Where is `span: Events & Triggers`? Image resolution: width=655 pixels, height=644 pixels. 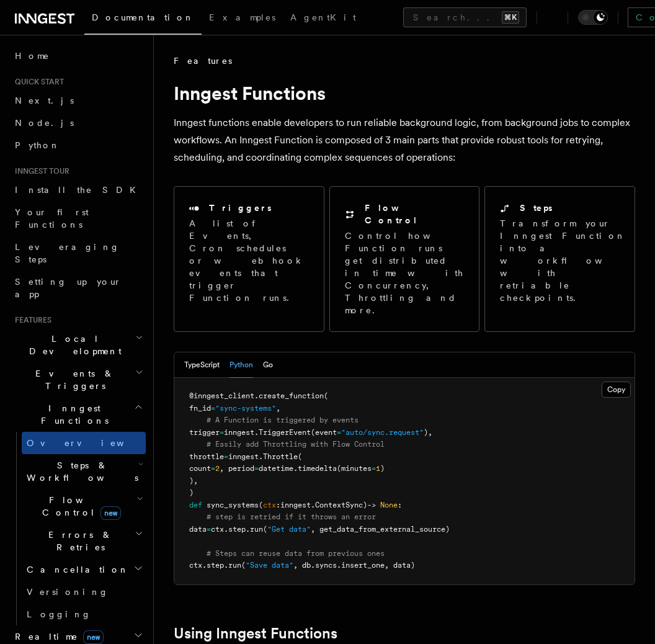 span: Events & Triggers is located at coordinates (72, 379).